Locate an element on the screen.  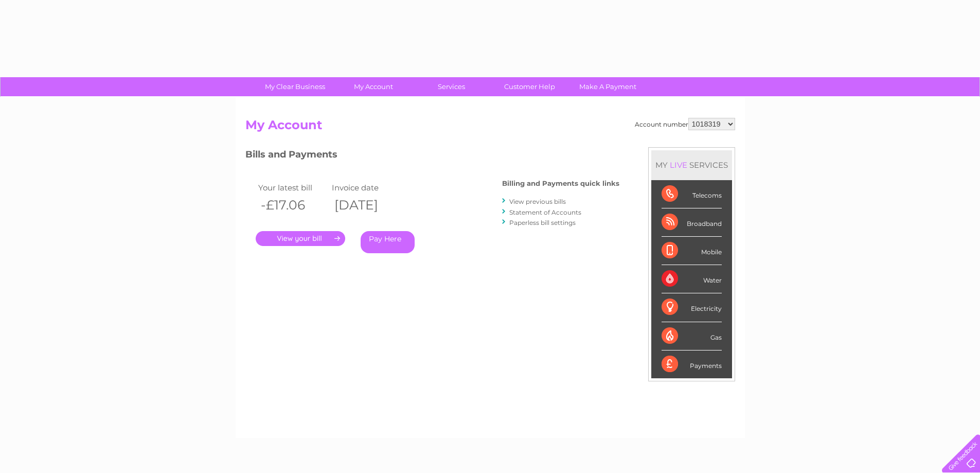
th: -£17.06 is located at coordinates (292, 205).